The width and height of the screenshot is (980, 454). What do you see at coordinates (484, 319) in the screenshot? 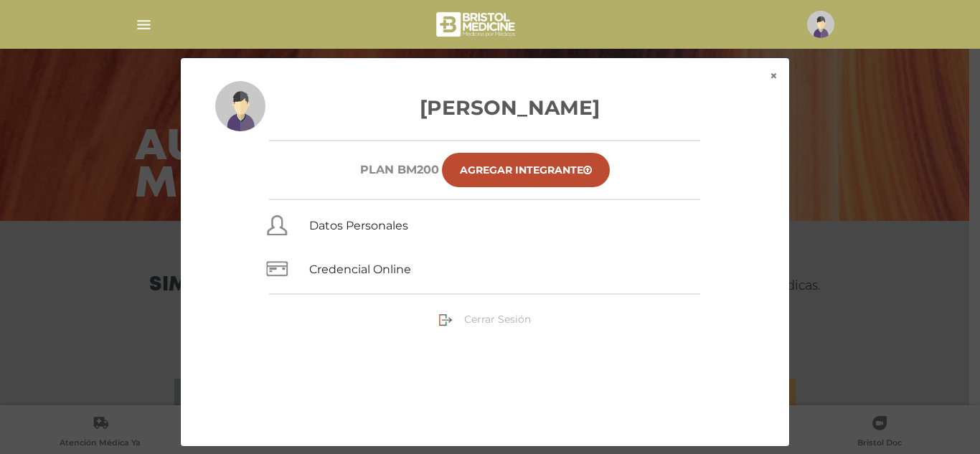
I see `a: Cerrar Sesión` at bounding box center [484, 319].